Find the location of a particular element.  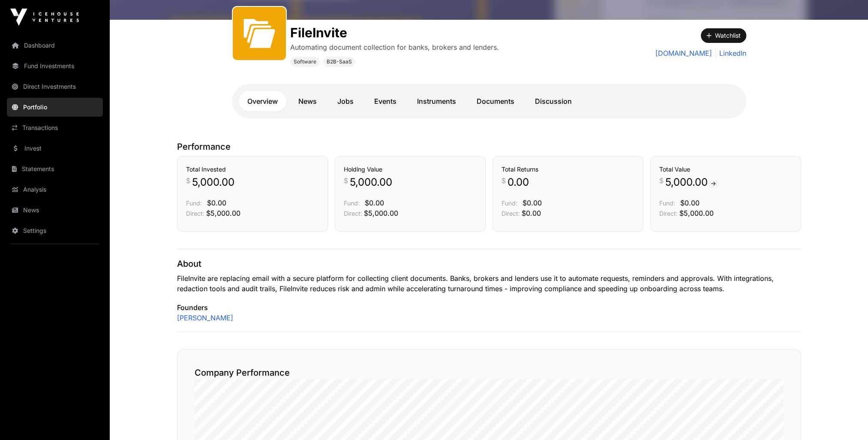

h3: Total Returns is located at coordinates (568, 170).